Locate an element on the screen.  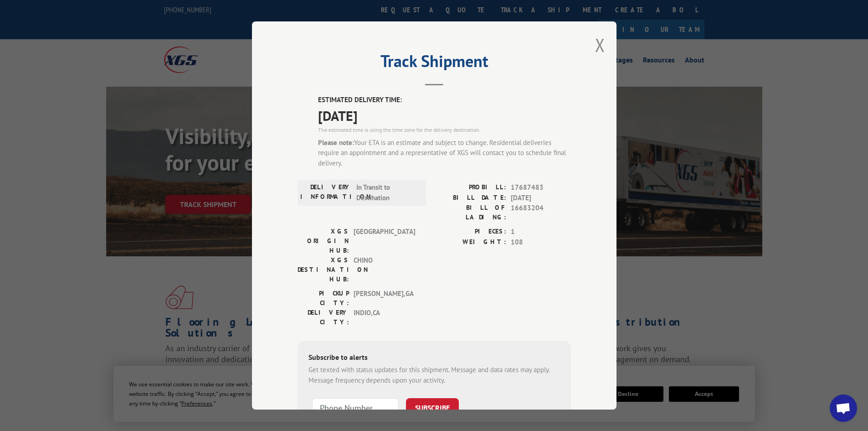
label: WEIGHT: is located at coordinates (470, 242).